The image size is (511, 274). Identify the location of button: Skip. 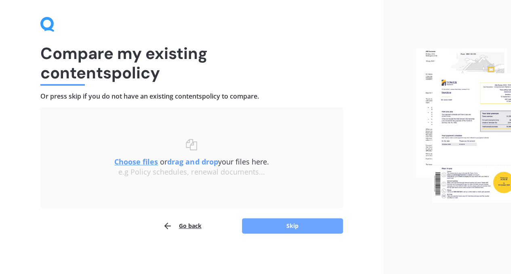
(292, 226).